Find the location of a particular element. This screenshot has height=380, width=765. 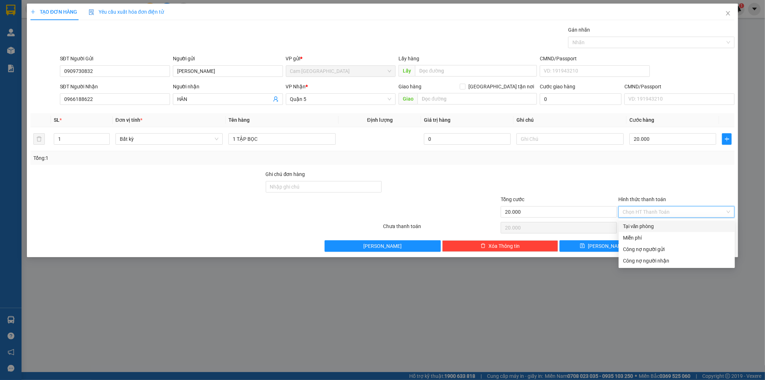

span: Quận 5 is located at coordinates (341, 99).